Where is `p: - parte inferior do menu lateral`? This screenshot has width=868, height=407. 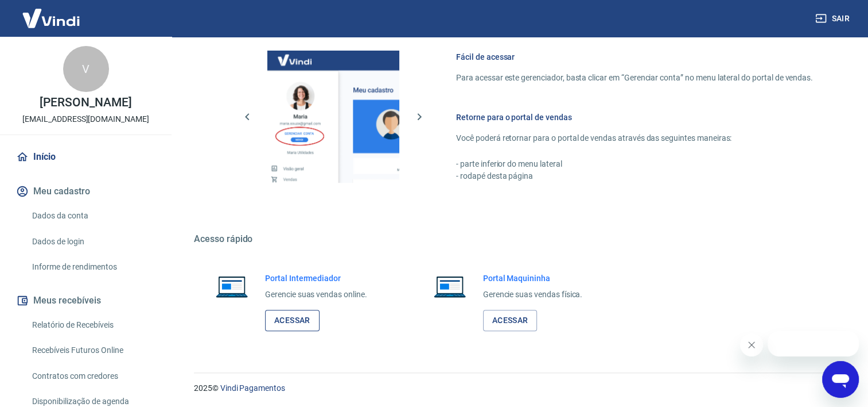 p: - parte inferior do menu lateral is located at coordinates (635, 164).